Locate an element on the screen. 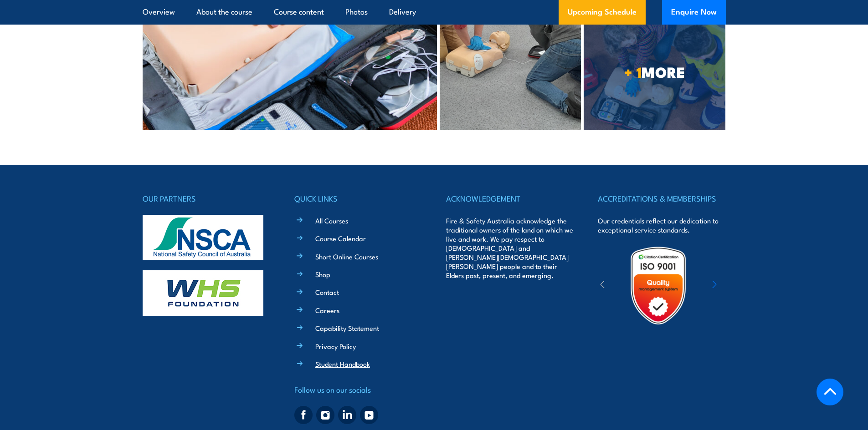  a: Shop is located at coordinates (323, 274).